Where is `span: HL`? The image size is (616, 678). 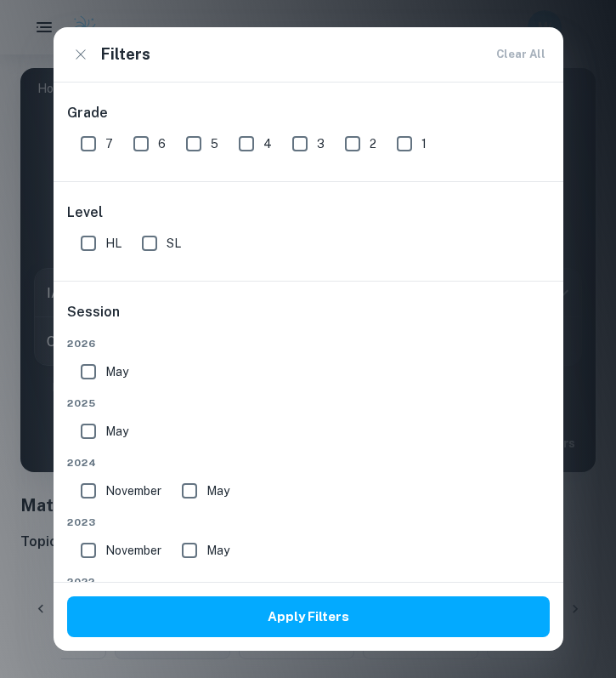 span: HL is located at coordinates (113, 244).